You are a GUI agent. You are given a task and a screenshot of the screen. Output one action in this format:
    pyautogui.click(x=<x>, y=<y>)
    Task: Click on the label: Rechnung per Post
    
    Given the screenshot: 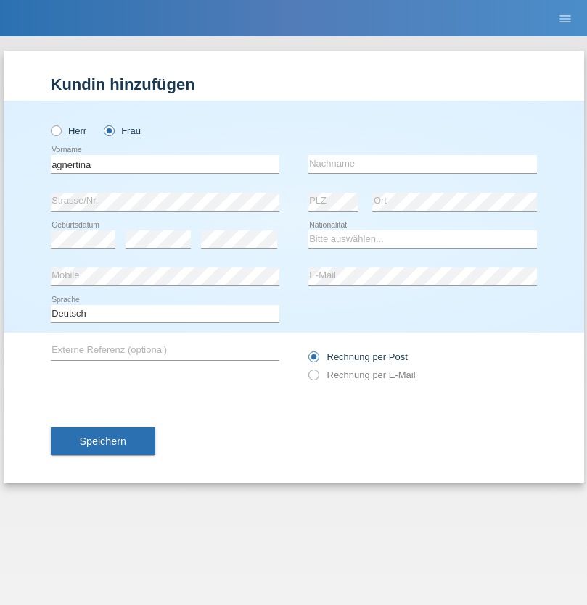 What is the action you would take?
    pyautogui.click(x=357, y=357)
    